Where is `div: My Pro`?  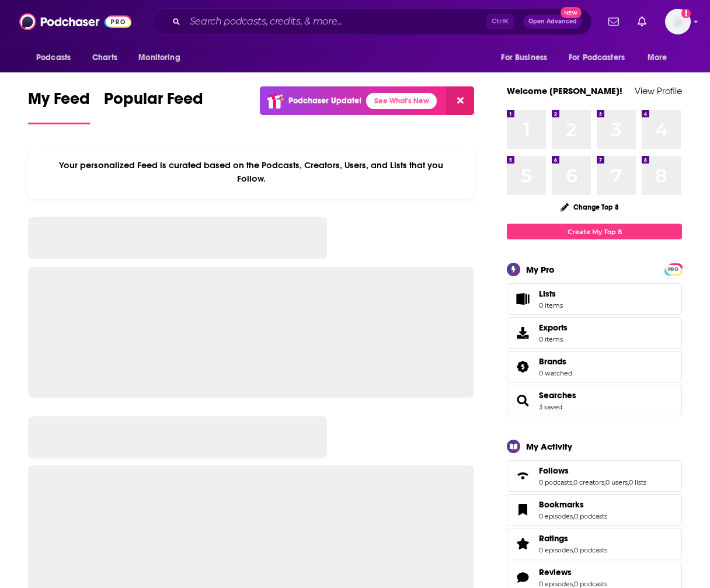
div: My Pro is located at coordinates (540, 269).